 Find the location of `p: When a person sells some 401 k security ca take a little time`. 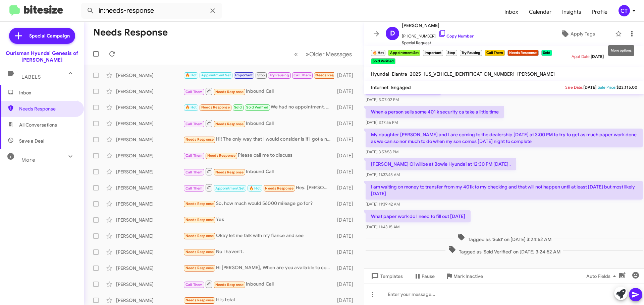

p: When a person sells some 401 k security ca take a little time is located at coordinates (435, 112).